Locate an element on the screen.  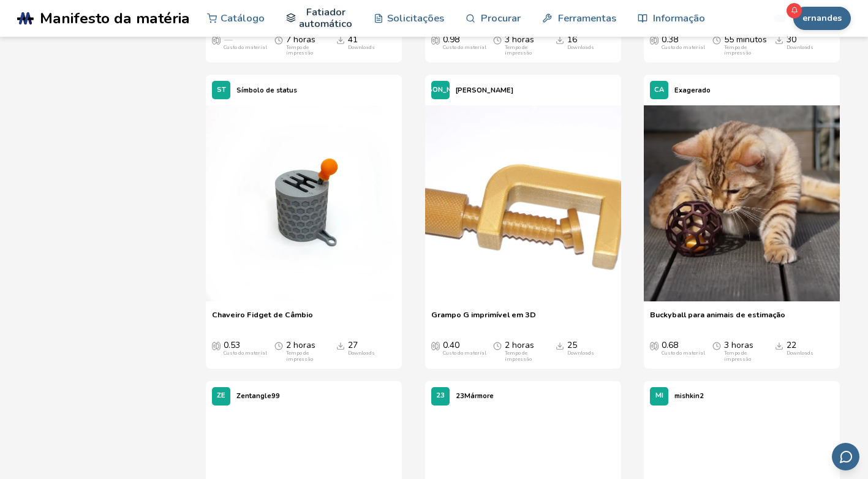
button: ernandes is located at coordinates (822, 18).